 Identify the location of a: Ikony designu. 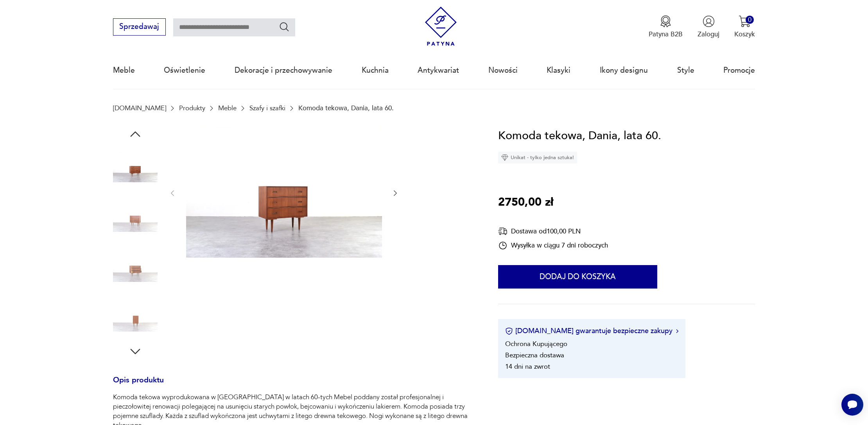
(624, 71).